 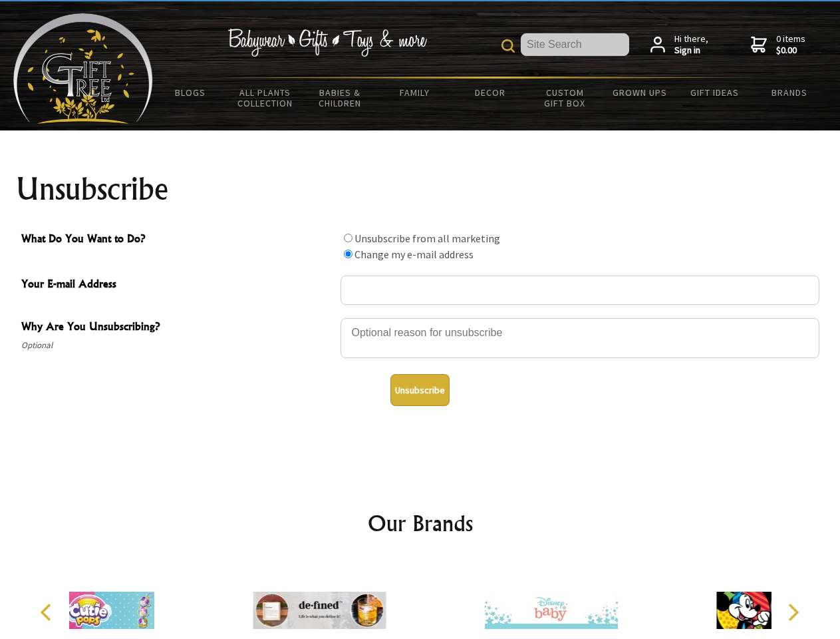 What do you see at coordinates (580, 291) in the screenshot?
I see `input: Your E-mail Address` at bounding box center [580, 291].